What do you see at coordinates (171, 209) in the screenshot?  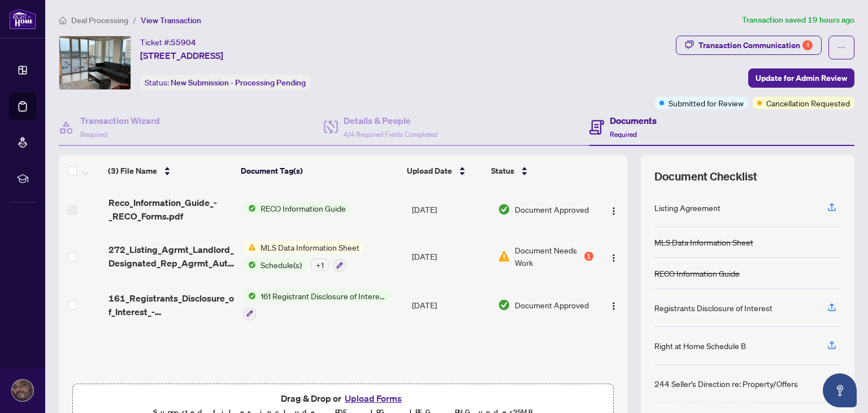 I see `span: Reco_Information_Guide_-_RECO_Forms.pdf` at bounding box center [171, 209].